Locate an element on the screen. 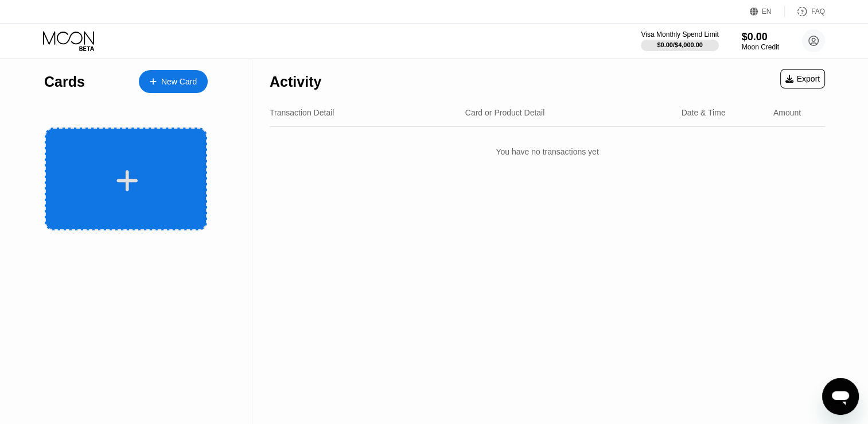  div: Amount is located at coordinates (787, 112).